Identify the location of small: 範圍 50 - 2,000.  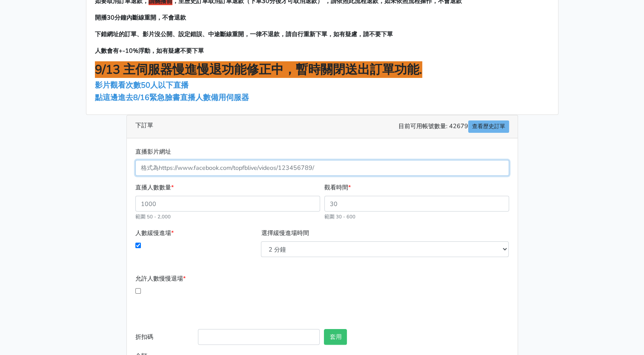
(153, 216).